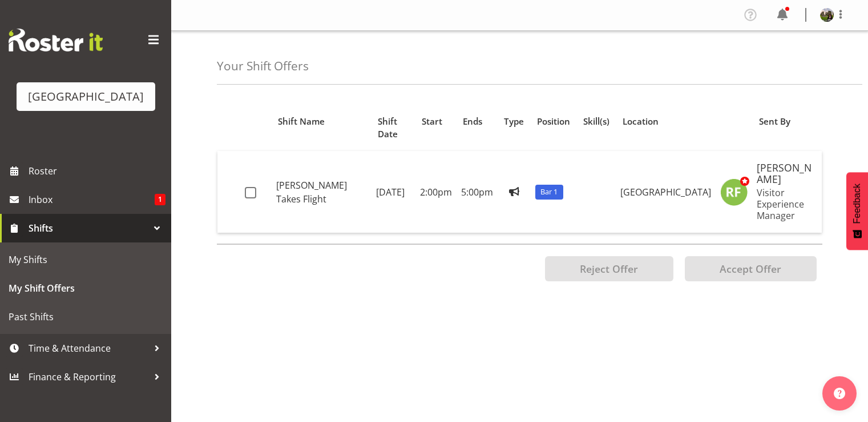 The width and height of the screenshot is (868, 422). What do you see at coordinates (640, 121) in the screenshot?
I see `span: Location` at bounding box center [640, 121].